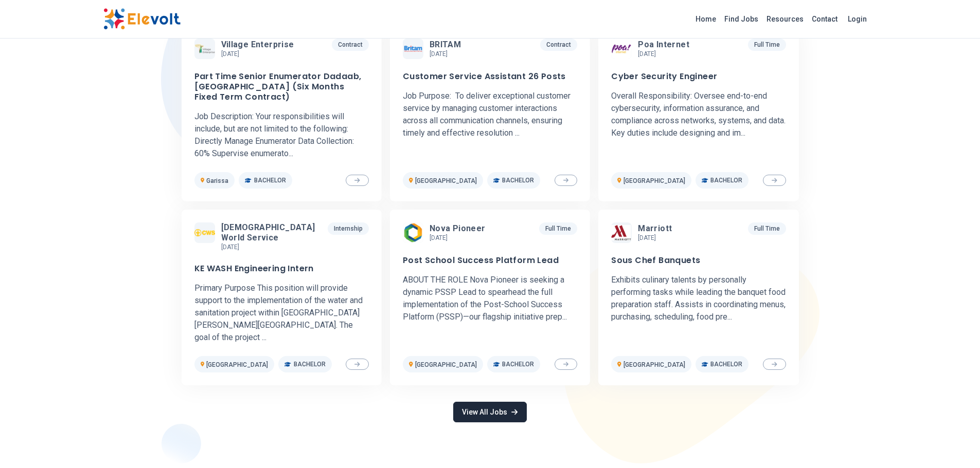 The image size is (980, 468). I want to click on h3: Cyber Security Engineer, so click(664, 77).